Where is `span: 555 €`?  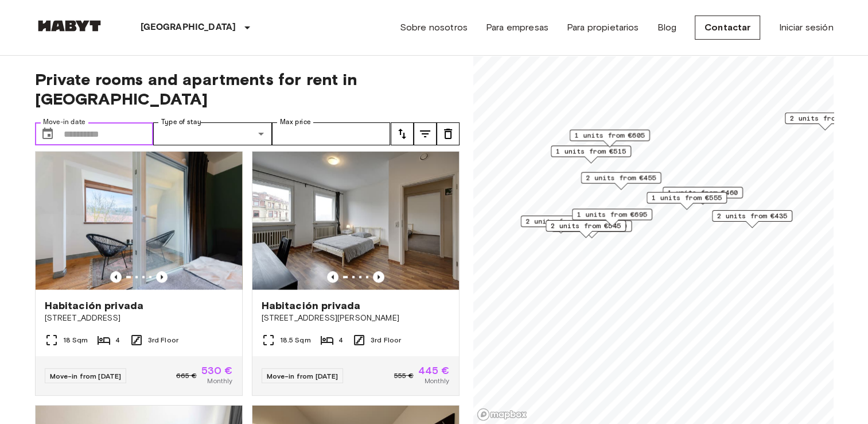 span: 555 € is located at coordinates (404, 376).